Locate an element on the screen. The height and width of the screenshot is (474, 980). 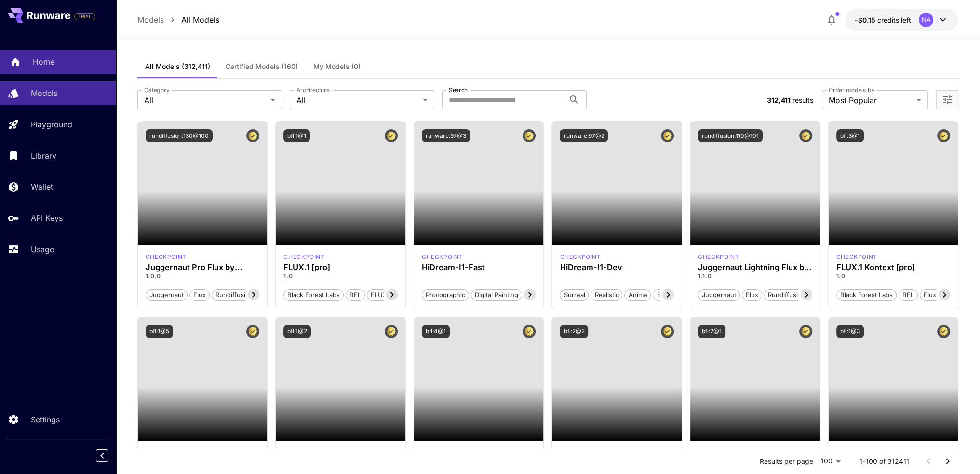
button: rundiffusion is located at coordinates (787, 294).